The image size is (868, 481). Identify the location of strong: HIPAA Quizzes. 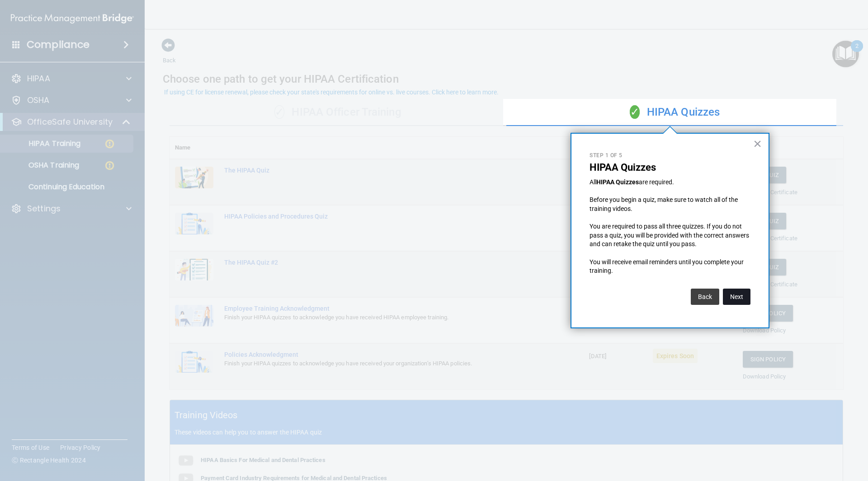
(617, 182).